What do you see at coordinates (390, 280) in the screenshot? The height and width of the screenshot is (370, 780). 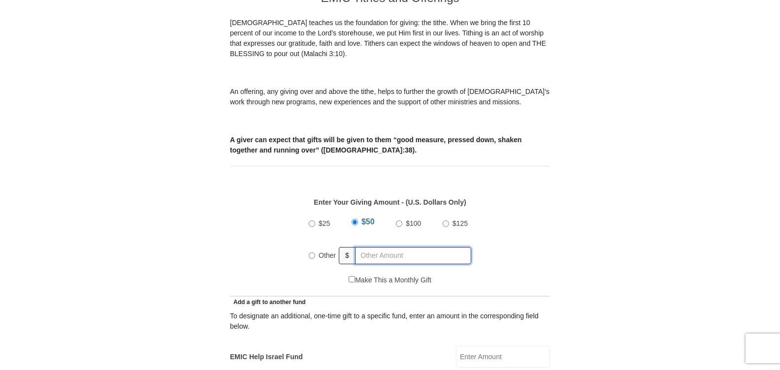 I see `label: Make This a Monthly Gift` at bounding box center [390, 280].